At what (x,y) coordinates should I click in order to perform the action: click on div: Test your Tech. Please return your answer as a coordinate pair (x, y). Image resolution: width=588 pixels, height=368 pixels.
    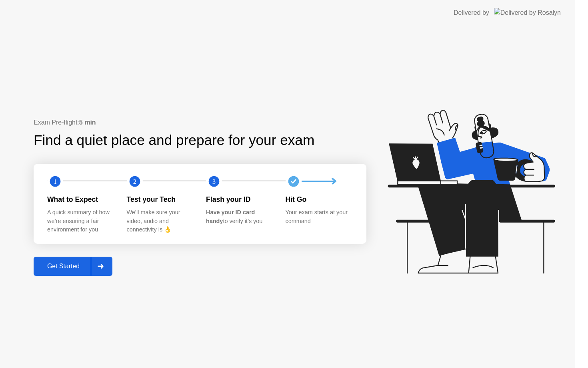
    Looking at the image, I should click on (160, 200).